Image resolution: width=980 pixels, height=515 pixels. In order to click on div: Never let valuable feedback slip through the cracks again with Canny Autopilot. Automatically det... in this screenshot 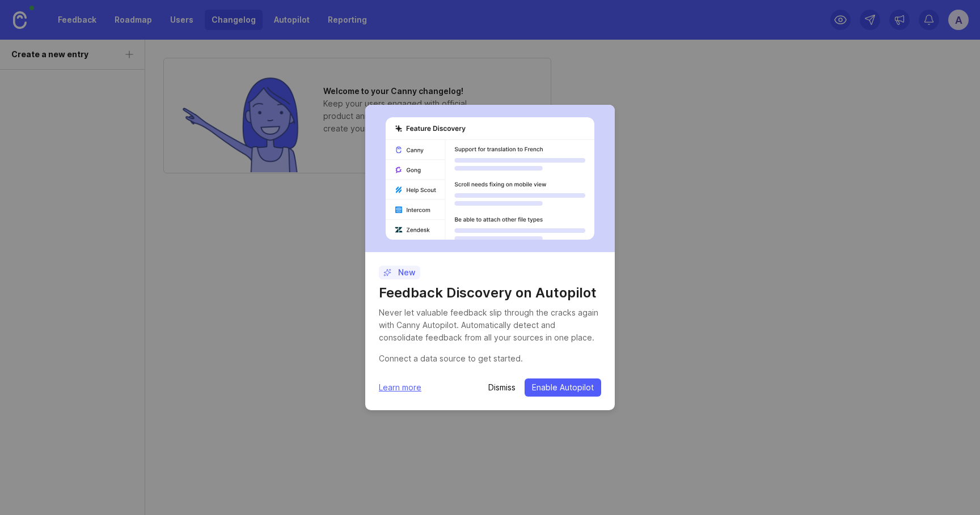, I will do `click(490, 325)`.